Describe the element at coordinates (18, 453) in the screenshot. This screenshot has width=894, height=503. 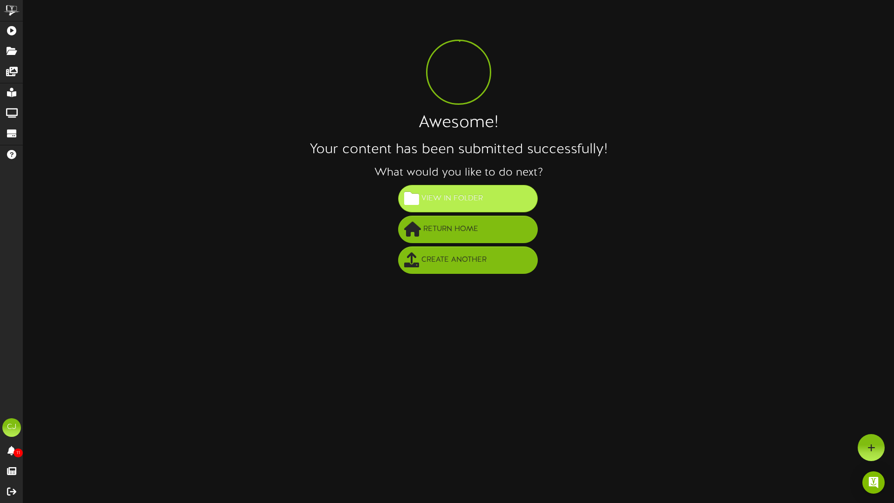
I see `span: 11` at that location.